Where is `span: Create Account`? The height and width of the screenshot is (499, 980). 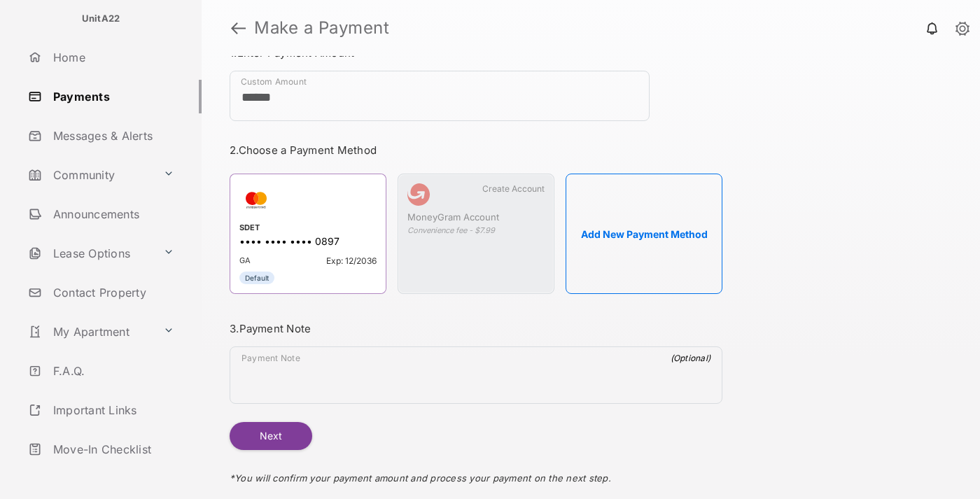 span: Create Account is located at coordinates (513, 188).